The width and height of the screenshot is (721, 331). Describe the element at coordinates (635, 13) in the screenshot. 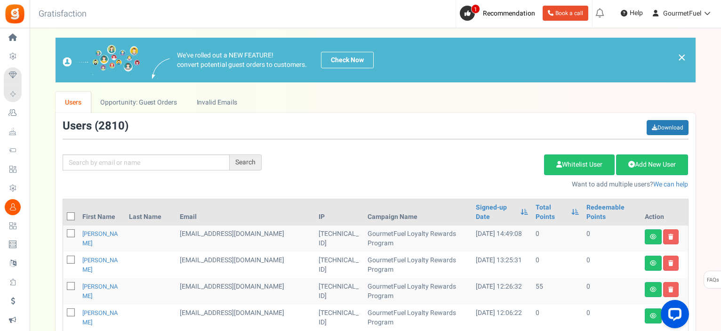

I see `span: Help` at that location.